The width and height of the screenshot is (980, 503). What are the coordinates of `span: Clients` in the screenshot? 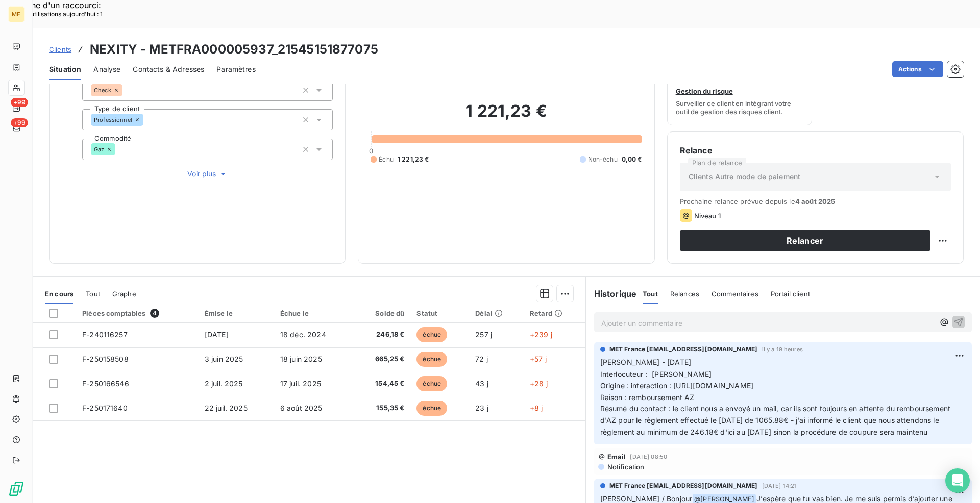 It's located at (60, 50).